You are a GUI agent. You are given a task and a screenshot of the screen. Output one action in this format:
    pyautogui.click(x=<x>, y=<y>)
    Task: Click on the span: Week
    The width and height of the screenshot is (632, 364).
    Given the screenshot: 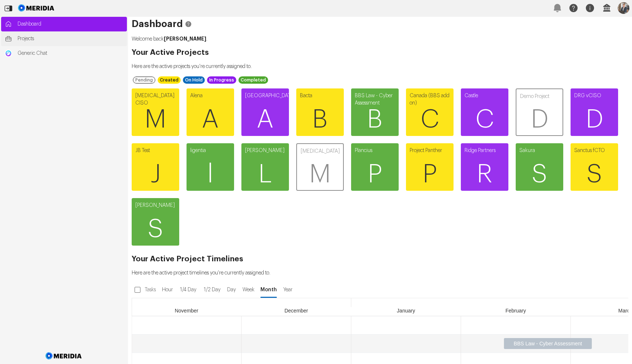 What is the action you would take?
    pyautogui.click(x=249, y=290)
    